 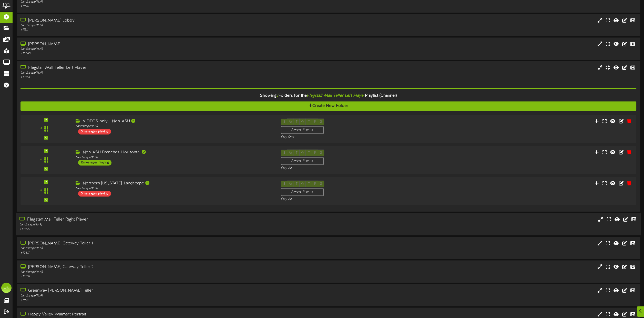 What do you see at coordinates (174, 121) in the screenshot?
I see `div: VIDEOS only - Non-ASU` at bounding box center [174, 121].